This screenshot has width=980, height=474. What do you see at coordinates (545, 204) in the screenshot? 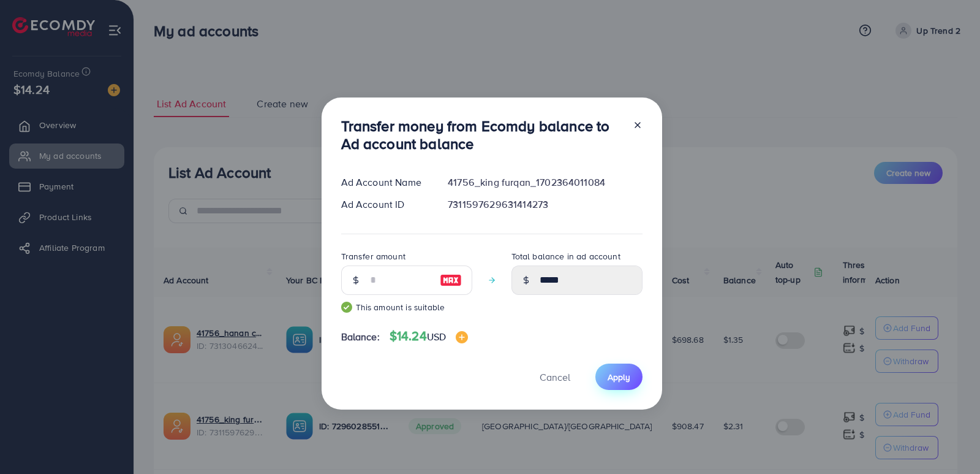
I see `div: 7311597629631414273` at bounding box center [545, 204].